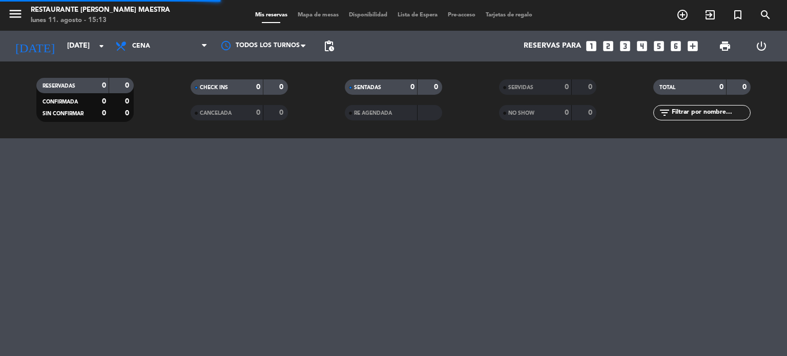 The width and height of the screenshot is (787, 356). Describe the element at coordinates (761, 46) in the screenshot. I see `i: power_settings_new` at that location.